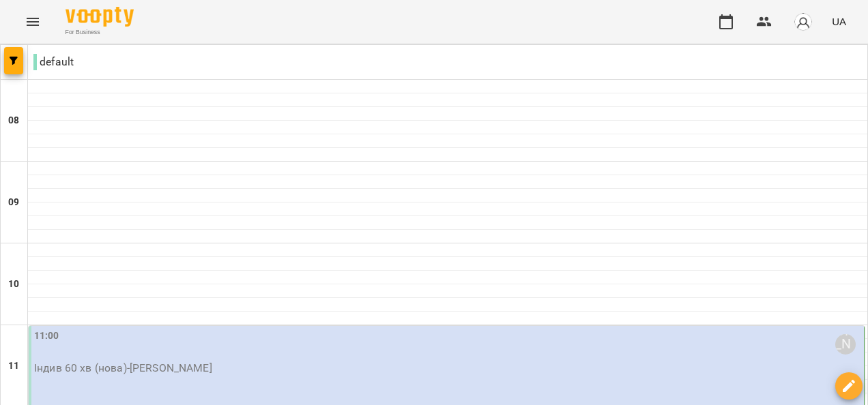 The image size is (868, 405). I want to click on div: Хадіжа Зейналова, so click(845, 344).